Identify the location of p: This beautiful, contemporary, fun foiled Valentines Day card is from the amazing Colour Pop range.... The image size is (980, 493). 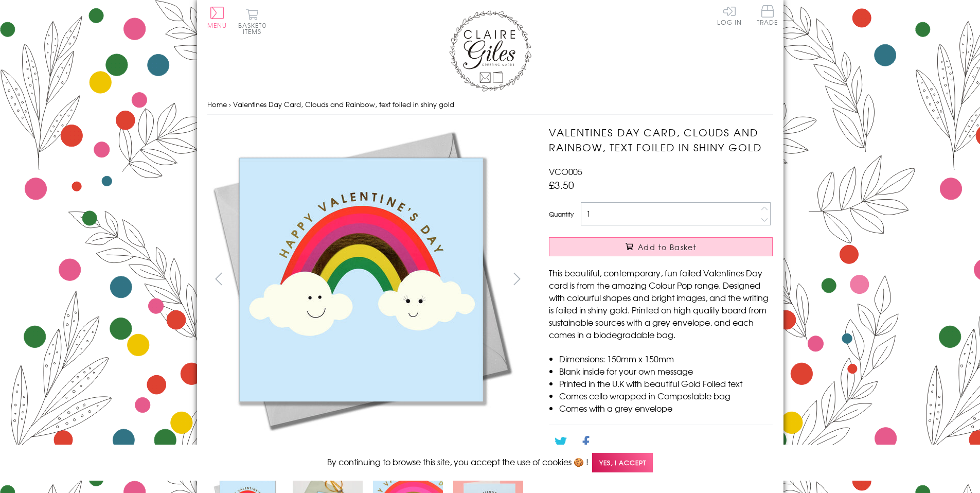
(661, 303).